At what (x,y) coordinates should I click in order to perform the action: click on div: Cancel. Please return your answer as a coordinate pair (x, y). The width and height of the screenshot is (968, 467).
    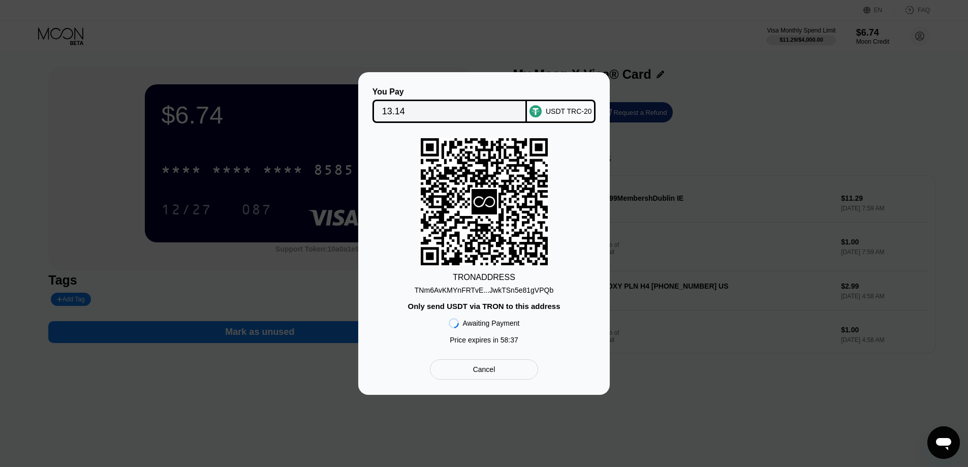
    Looking at the image, I should click on (484, 369).